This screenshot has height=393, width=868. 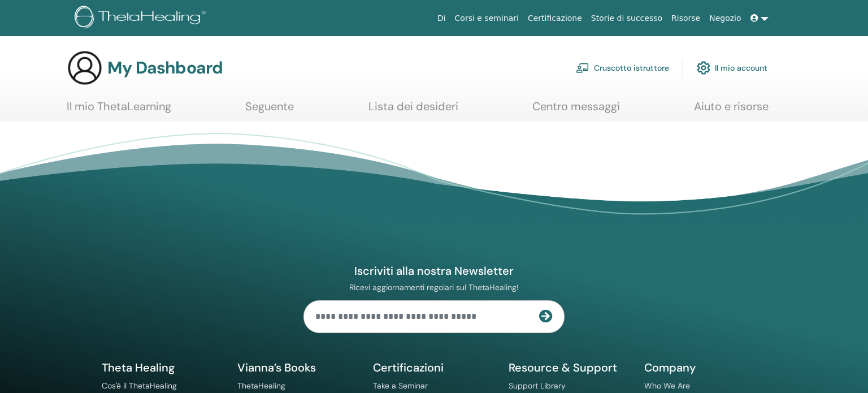 What do you see at coordinates (555, 18) in the screenshot?
I see `a: Certificazione` at bounding box center [555, 18].